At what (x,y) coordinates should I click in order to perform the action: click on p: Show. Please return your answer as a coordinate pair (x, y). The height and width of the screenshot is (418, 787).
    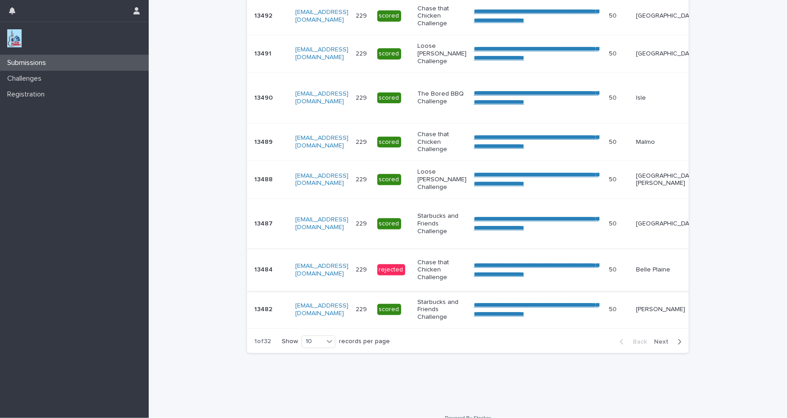
    Looking at the image, I should click on (290, 341).